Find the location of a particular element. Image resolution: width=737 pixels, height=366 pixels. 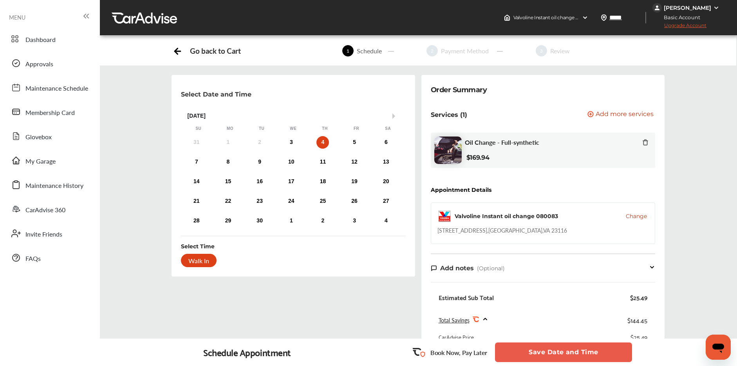

div: month 2025-09 is located at coordinates (292, 181).